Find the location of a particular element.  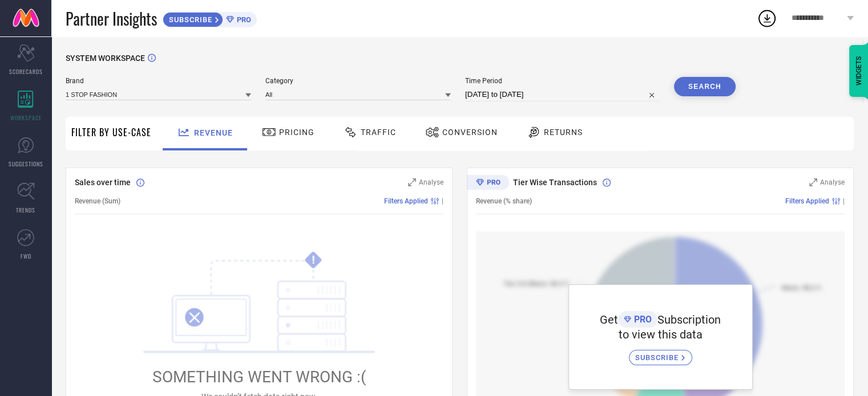

span: WORKSPACE is located at coordinates (26, 118).